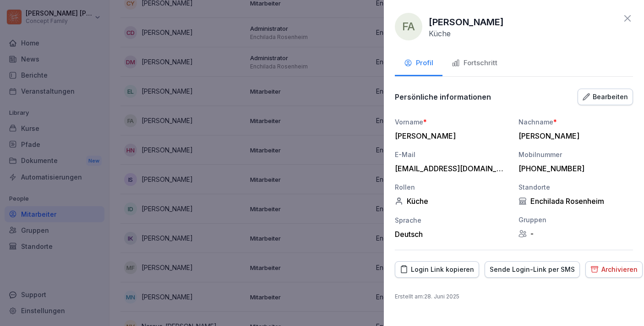 Image resolution: width=644 pixels, height=326 pixels. What do you see at coordinates (452, 122) in the screenshot?
I see `div: Vorname` at bounding box center [452, 122].